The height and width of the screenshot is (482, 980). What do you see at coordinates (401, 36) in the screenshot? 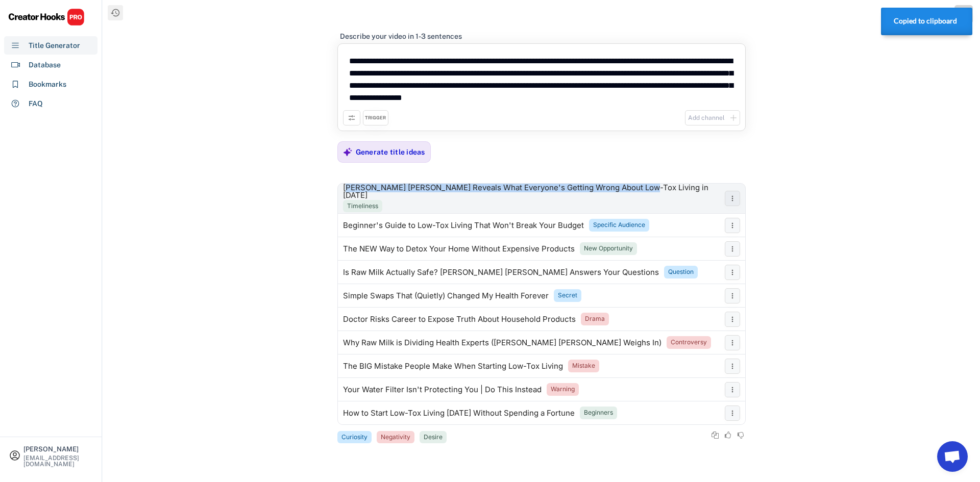
I see `div: Describe your video in 1-3 sentences` at bounding box center [401, 36].